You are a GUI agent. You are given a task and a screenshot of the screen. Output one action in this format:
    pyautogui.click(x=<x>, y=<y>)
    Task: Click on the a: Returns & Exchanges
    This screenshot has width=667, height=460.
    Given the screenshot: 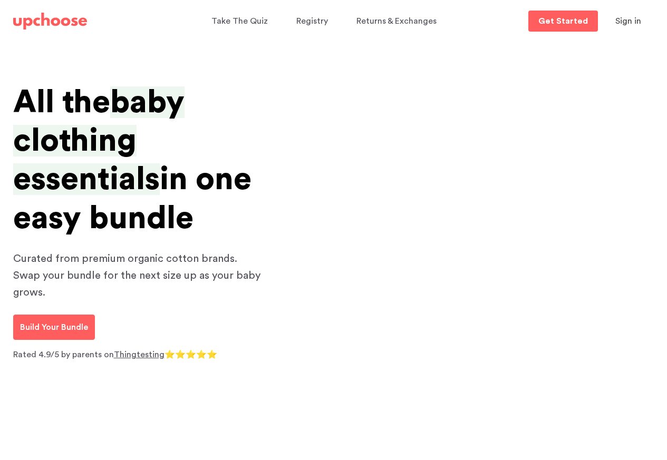 What is the action you would take?
    pyautogui.click(x=398, y=21)
    